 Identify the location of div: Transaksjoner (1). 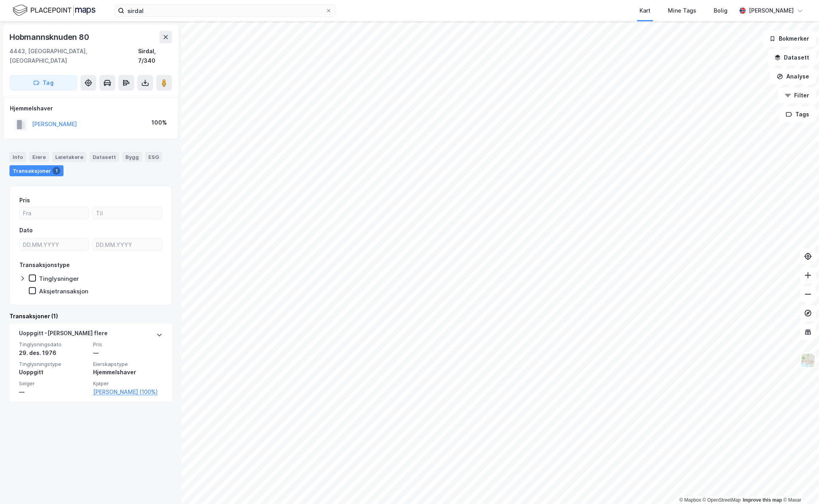
(91, 316).